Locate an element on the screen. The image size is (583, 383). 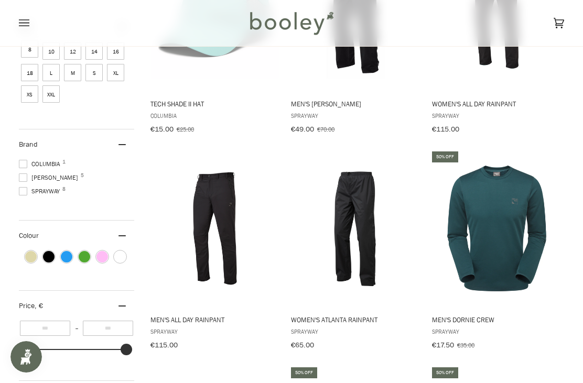
span: Size: XXL is located at coordinates (51, 94).